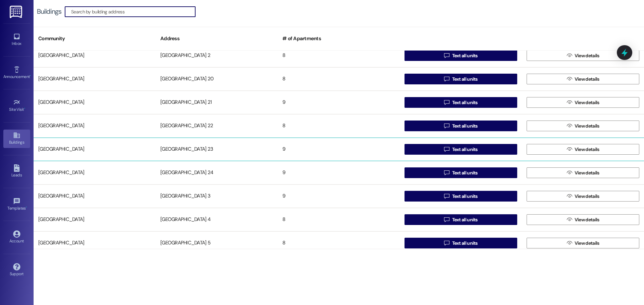 The height and width of the screenshot is (305, 644). I want to click on div: Address, so click(217, 38).